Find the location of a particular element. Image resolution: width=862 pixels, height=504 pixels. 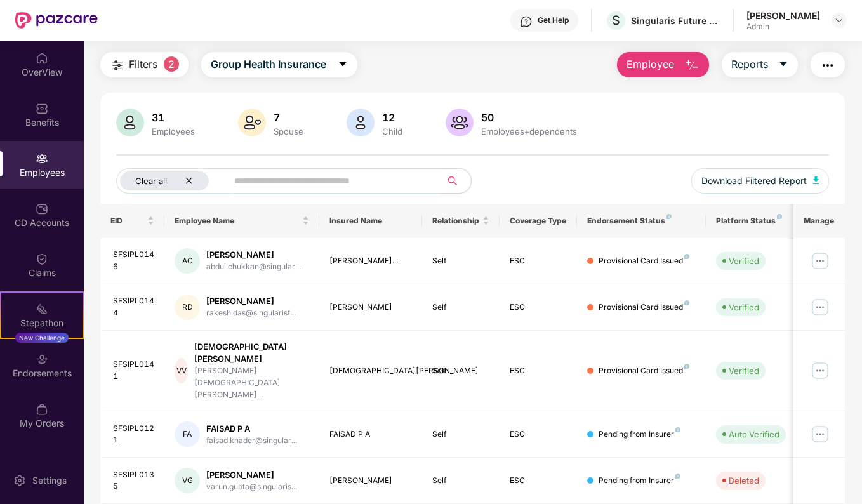

img: svg+xml;base64,PHN2ZyBpZD0iSG9tZSIgeG1sbnM9Imh0dHA6Ly93d3cudzMub3JnLzIwMDAvc3ZnIiB3aWR0aD0iMjAiIG... is located at coordinates (42, 58).